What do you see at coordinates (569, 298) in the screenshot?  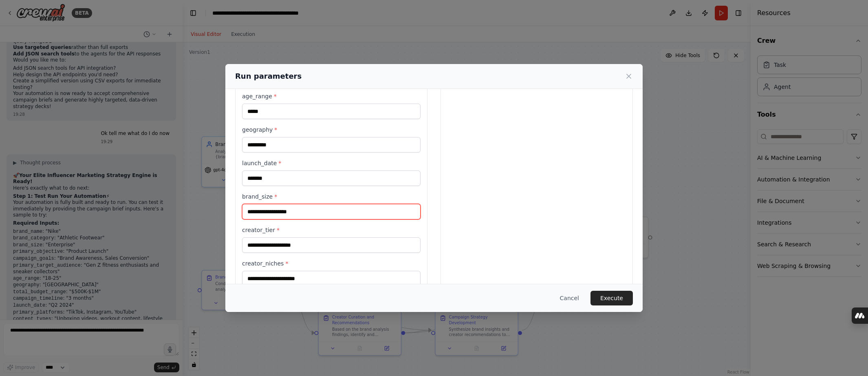 I see `button: Cancel` at bounding box center [569, 298].